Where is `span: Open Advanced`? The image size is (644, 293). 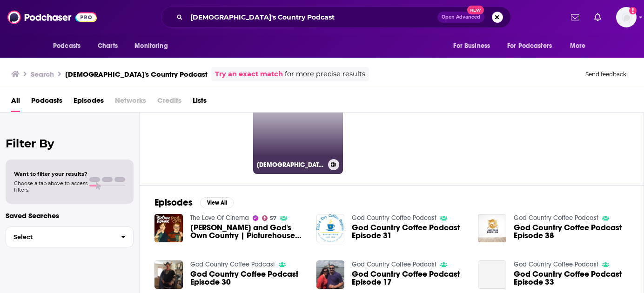
span: Open Advanced is located at coordinates (461, 17).